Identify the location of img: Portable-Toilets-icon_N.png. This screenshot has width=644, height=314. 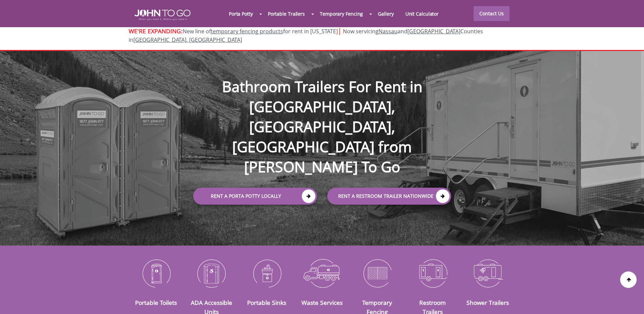
(156, 273).